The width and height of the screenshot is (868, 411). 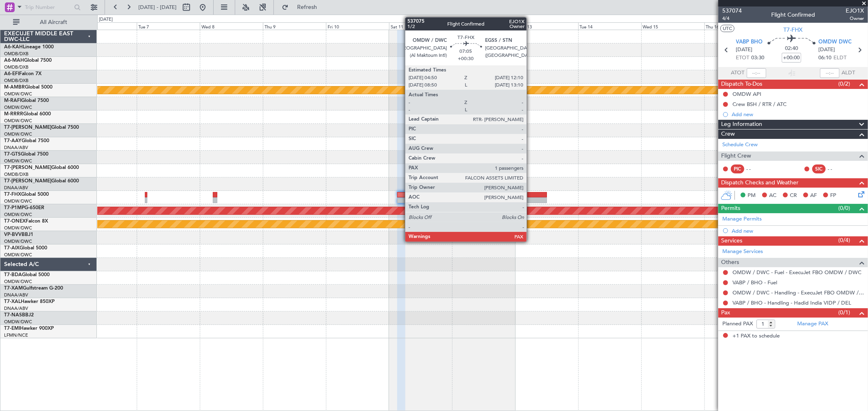 I want to click on div: PIC, so click(x=737, y=169).